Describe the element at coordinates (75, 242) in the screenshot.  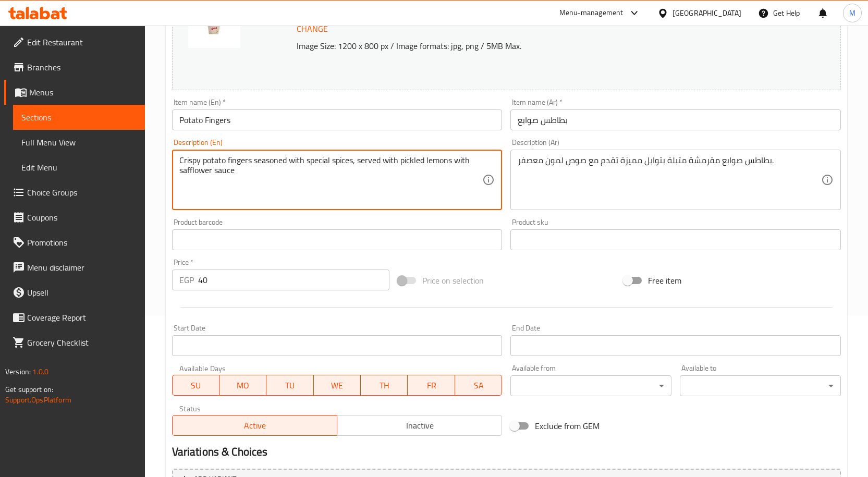
I see `a: Promotions` at that location.